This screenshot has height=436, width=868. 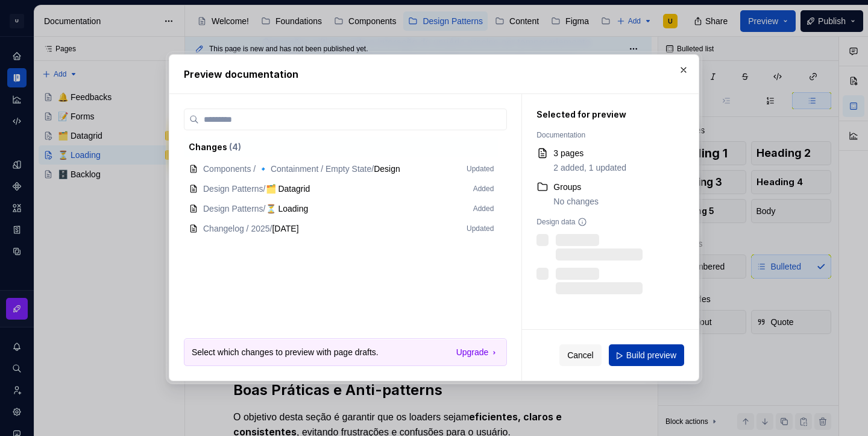 What do you see at coordinates (606, 222) in the screenshot?
I see `div: Design data` at bounding box center [606, 222].